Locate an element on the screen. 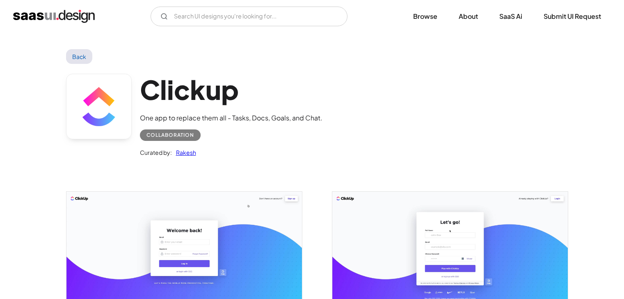 This screenshot has width=624, height=299. a: Back is located at coordinates (79, 57).